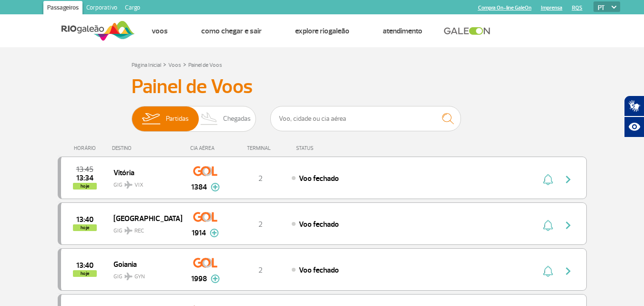  I want to click on span: 2025-09-27 13:45:00, so click(85, 170).